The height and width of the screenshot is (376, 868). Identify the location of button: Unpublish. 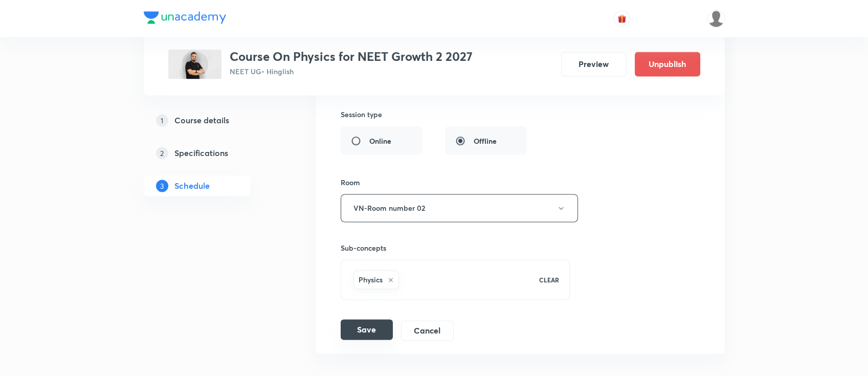
(667, 64).